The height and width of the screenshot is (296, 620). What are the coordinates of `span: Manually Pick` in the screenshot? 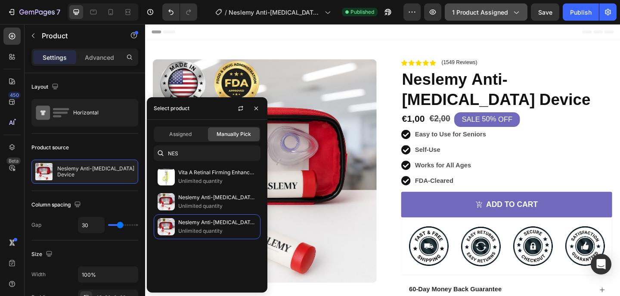 It's located at (234, 134).